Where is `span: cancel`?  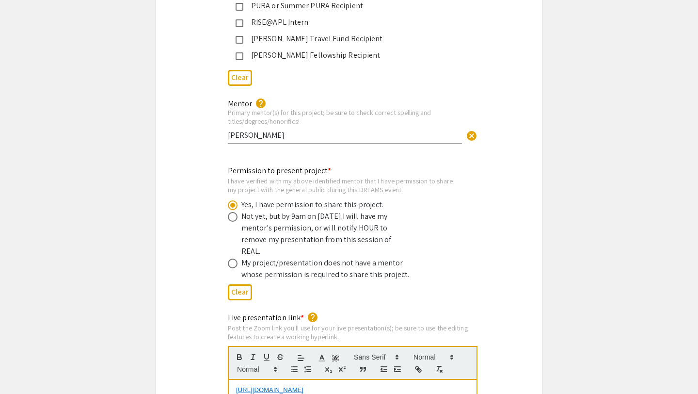 span: cancel is located at coordinates (472, 136).